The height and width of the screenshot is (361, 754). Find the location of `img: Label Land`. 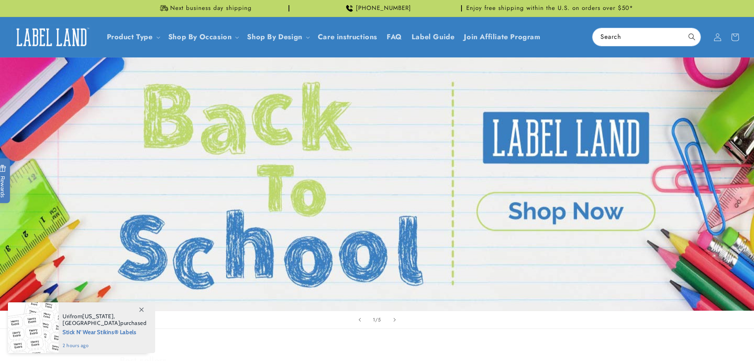

img: Label Land is located at coordinates (51, 37).